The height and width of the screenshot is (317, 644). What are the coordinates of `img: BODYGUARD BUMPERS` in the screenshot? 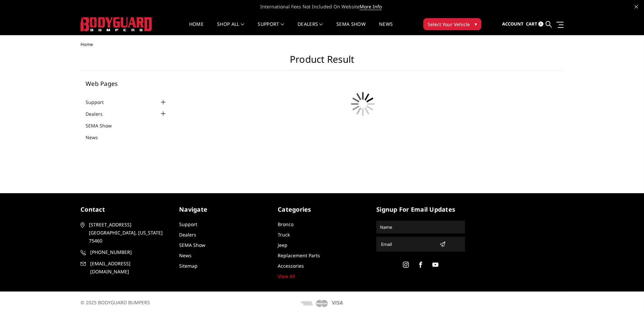 It's located at (117, 24).